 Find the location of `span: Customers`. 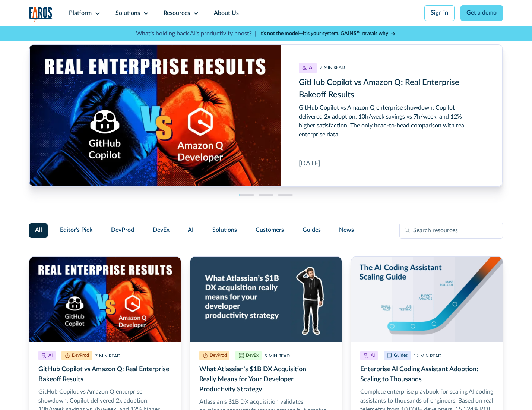

span: Customers is located at coordinates (270, 230).